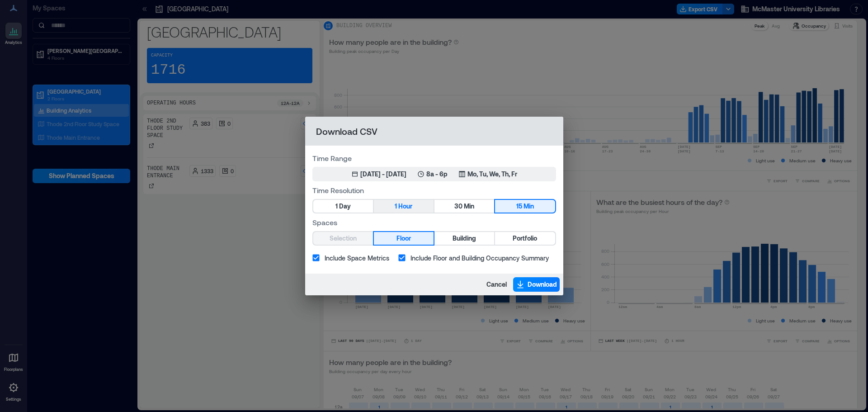  Describe the element at coordinates (405, 207) in the screenshot. I see `span: Hour` at that location.